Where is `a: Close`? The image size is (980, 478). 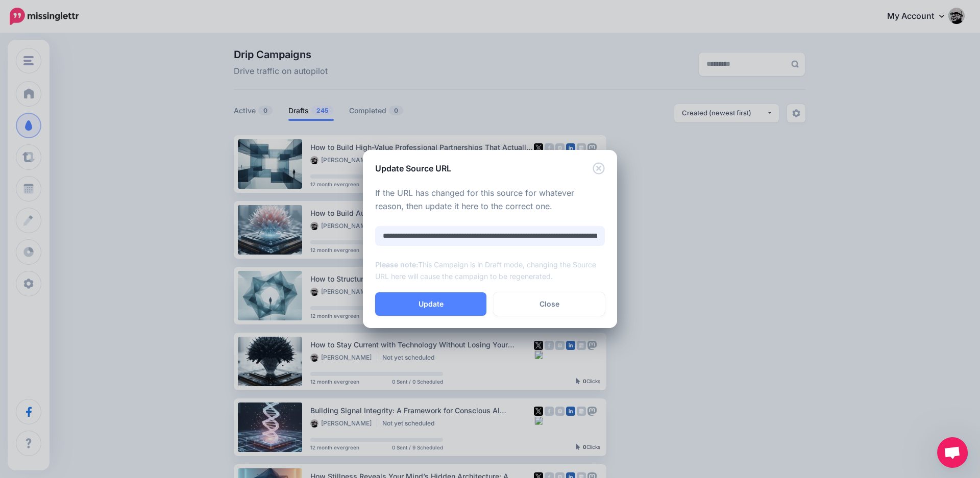 a: Close is located at coordinates (549, 304).